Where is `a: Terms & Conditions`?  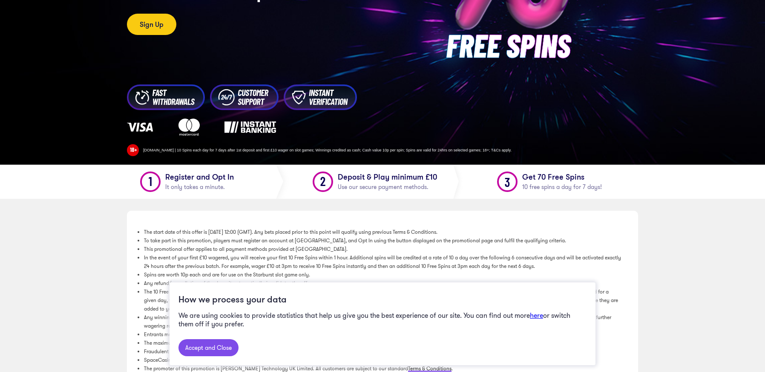
a: Terms & Conditions is located at coordinates (430, 368).